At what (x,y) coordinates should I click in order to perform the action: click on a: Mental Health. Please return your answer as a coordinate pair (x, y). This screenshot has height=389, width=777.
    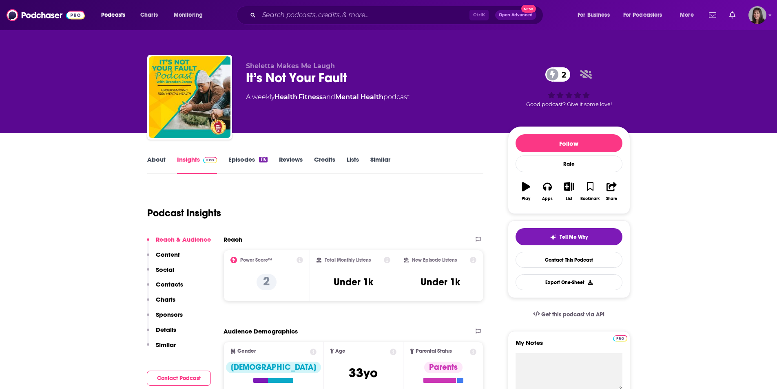
    Looking at the image, I should click on (359, 97).